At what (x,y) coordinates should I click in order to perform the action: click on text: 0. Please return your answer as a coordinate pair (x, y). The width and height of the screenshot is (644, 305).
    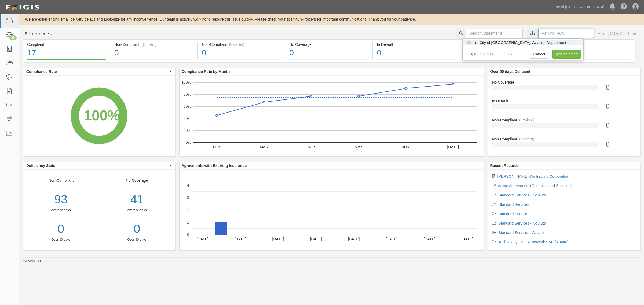
    Looking at the image, I should click on (188, 235).